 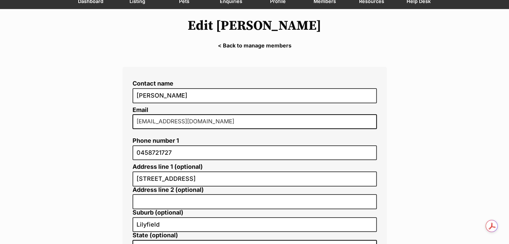 What do you see at coordinates (255, 167) in the screenshot?
I see `label: Address line 1 (optional)` at bounding box center [255, 167].